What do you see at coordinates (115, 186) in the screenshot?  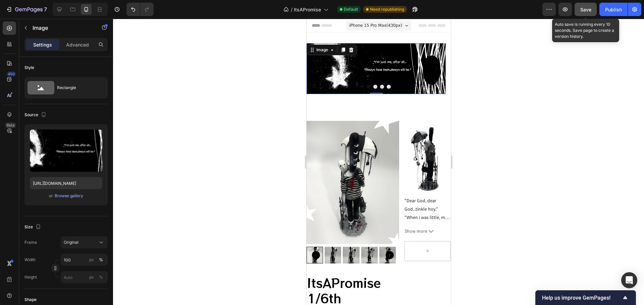 I see `p: "Dear God, dear God...tinkle hoy."` at bounding box center [115, 186].